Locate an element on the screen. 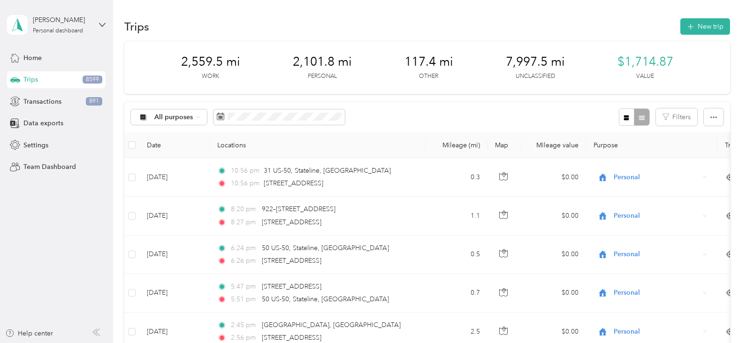 The width and height of the screenshot is (746, 343). span: Data exports is located at coordinates (43, 123).